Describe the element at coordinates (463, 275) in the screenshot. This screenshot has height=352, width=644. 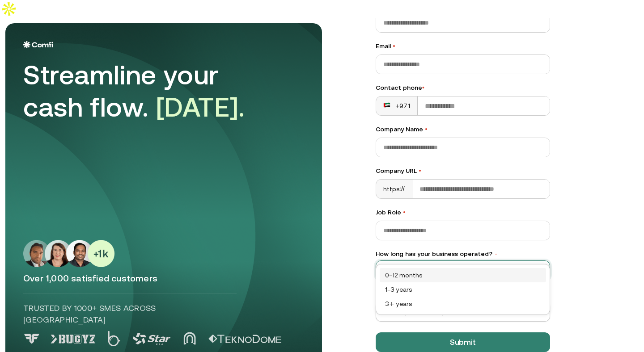
I see `div: 0–12 months` at that location.